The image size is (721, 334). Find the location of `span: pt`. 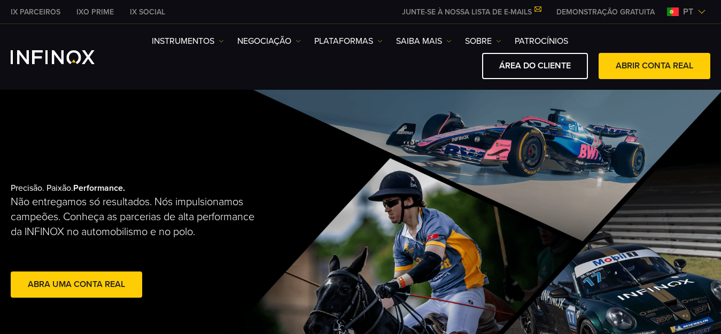

span: pt is located at coordinates (688, 12).